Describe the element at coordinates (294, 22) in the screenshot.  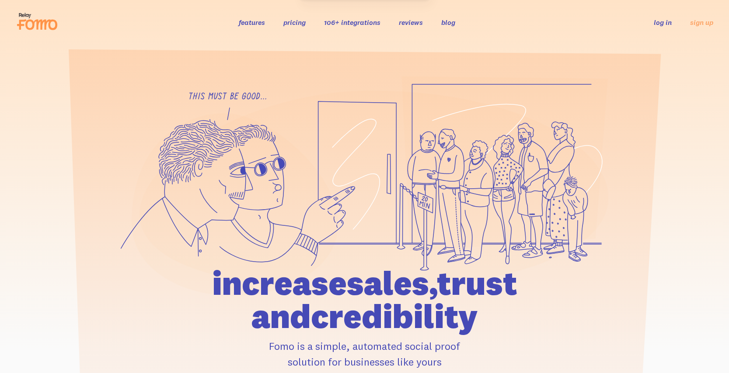
I see `a: pricing` at that location.